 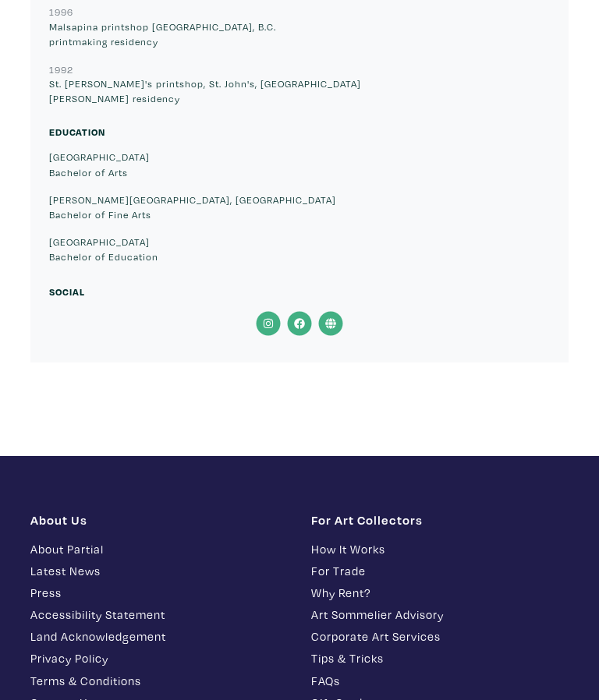 What do you see at coordinates (159, 614) in the screenshot?
I see `a: Accessibility Statement` at bounding box center [159, 614].